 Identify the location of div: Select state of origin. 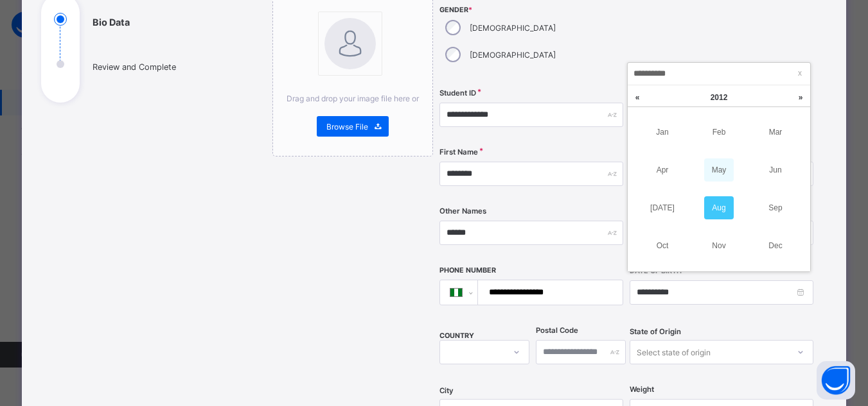
(673, 352).